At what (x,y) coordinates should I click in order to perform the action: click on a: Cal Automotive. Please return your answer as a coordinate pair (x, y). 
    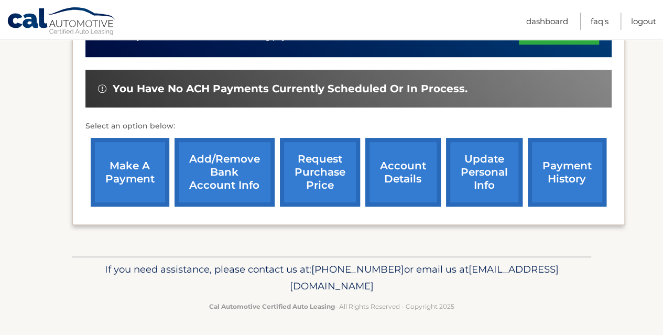
    Looking at the image, I should click on (62, 22).